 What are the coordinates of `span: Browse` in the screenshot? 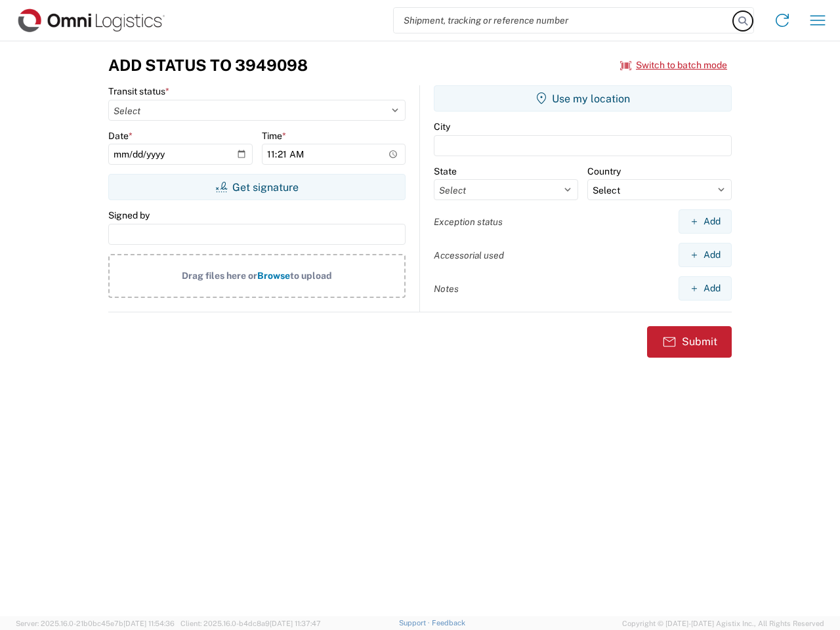 It's located at (274, 275).